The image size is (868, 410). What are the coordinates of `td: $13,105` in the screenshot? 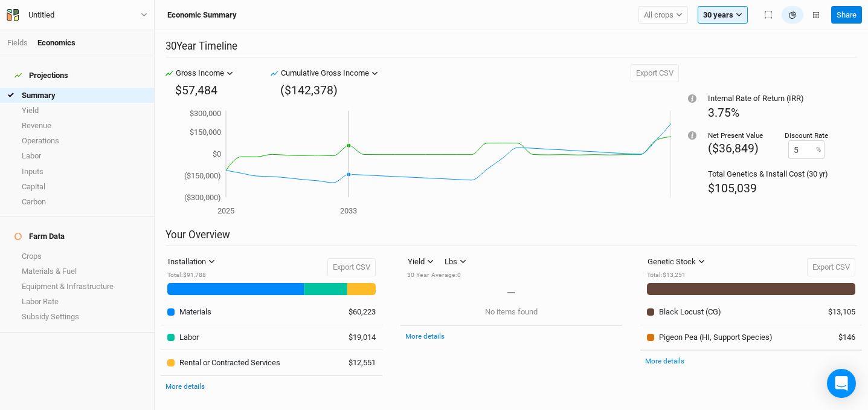 It's located at (839, 312).